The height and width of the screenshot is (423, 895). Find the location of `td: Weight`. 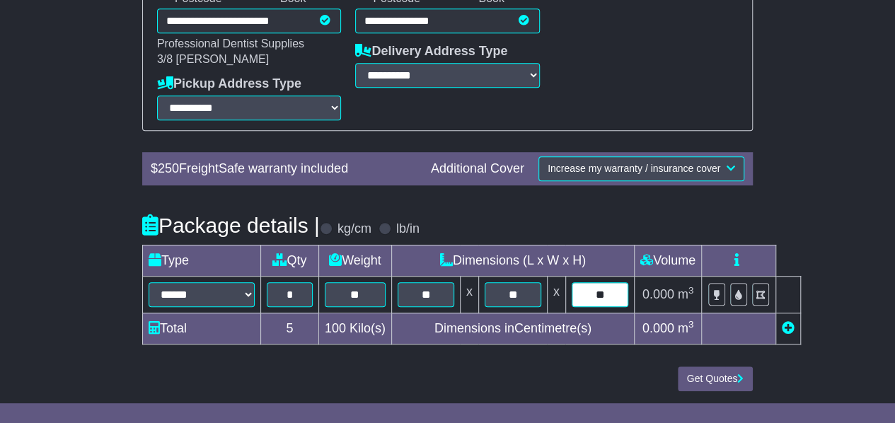

td: Weight is located at coordinates (355, 260).